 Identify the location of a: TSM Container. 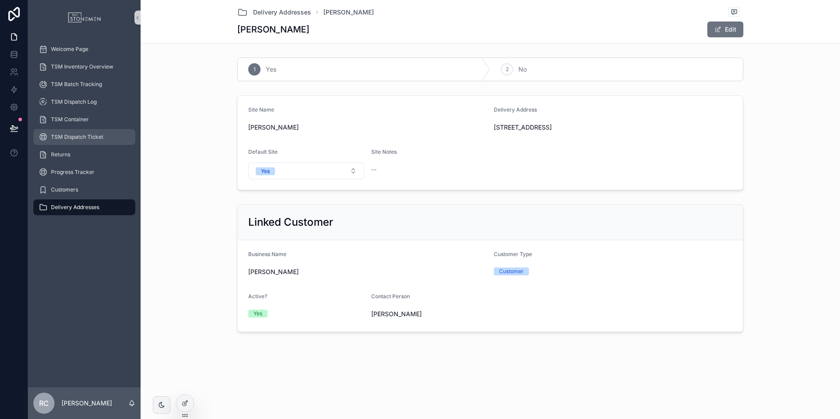
(84, 120).